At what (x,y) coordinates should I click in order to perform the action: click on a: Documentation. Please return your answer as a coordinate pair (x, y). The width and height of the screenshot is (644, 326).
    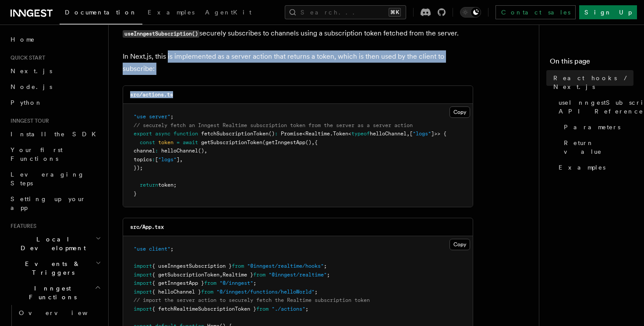
    Looking at the image, I should click on (101, 13).